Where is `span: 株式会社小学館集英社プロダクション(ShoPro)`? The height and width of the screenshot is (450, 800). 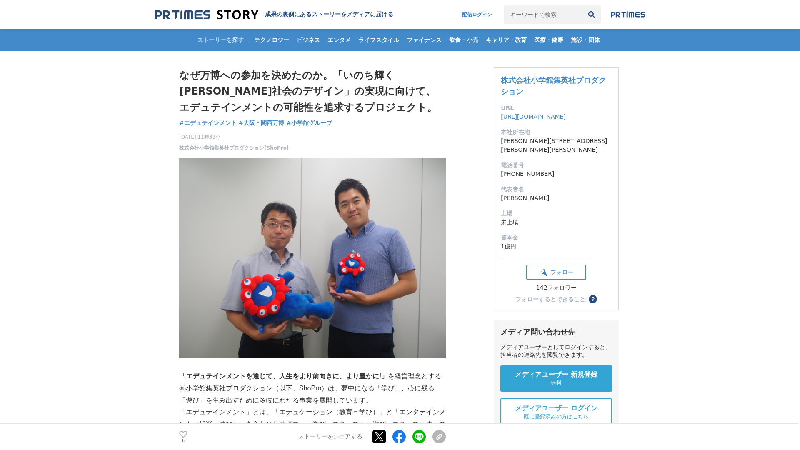
span: 株式会社小学館集英社プロダクション(ShoPro) is located at coordinates (234, 148).